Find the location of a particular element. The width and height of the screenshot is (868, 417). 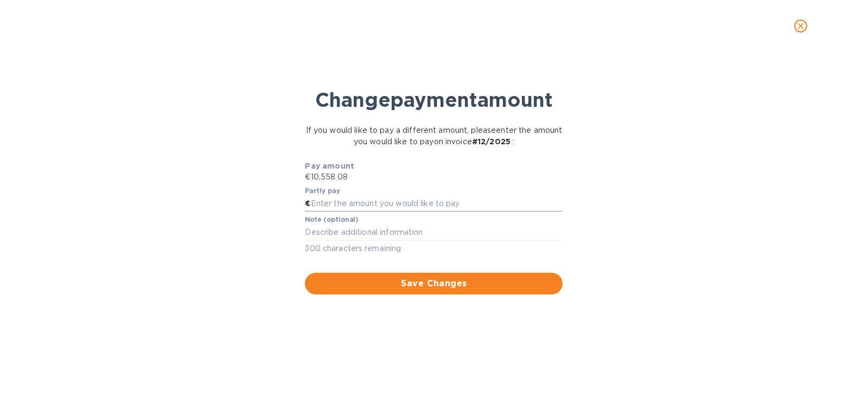

p: 300 characters remaining is located at coordinates (433, 248).